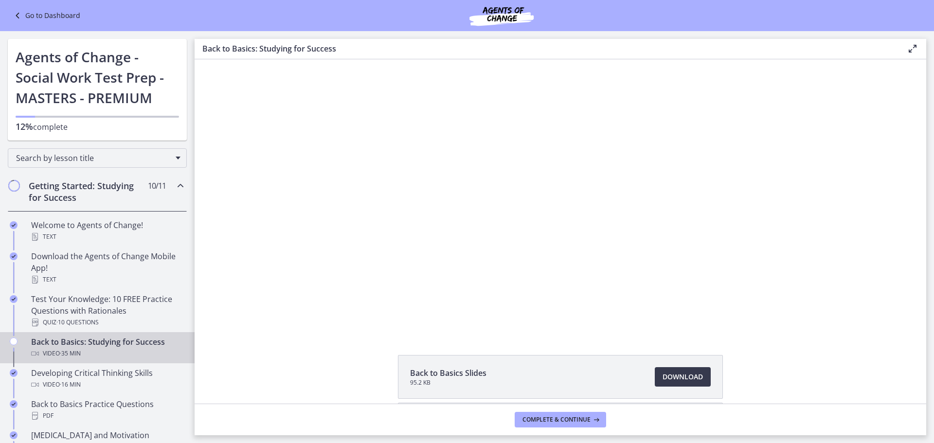  What do you see at coordinates (70, 353) in the screenshot?
I see `span: · 35 min` at bounding box center [70, 353].